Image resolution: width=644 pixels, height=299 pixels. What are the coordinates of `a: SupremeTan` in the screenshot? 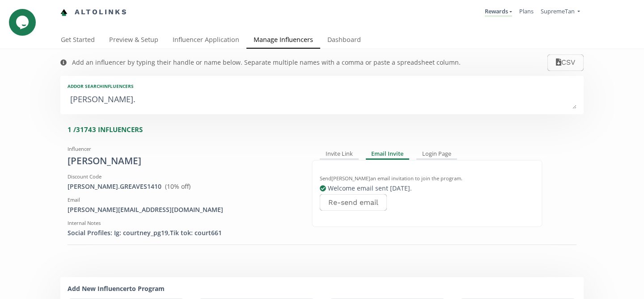 It's located at (560, 12).